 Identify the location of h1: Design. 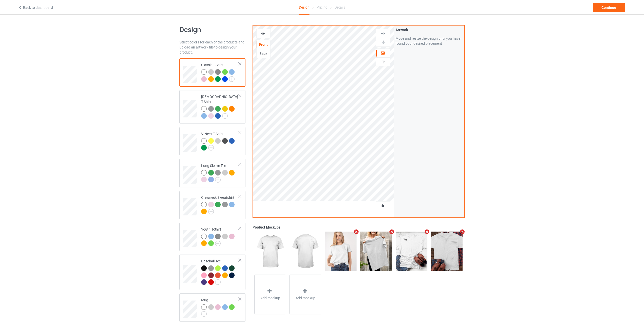
(212, 30).